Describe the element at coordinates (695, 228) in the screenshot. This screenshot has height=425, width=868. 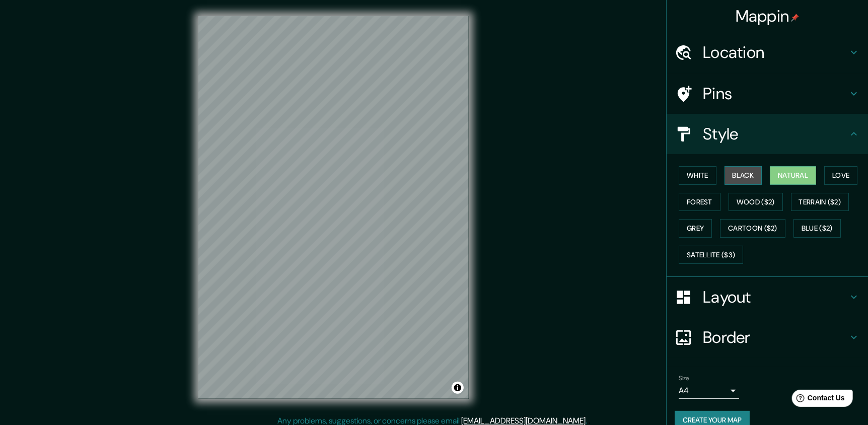
I see `button: Grey` at that location.